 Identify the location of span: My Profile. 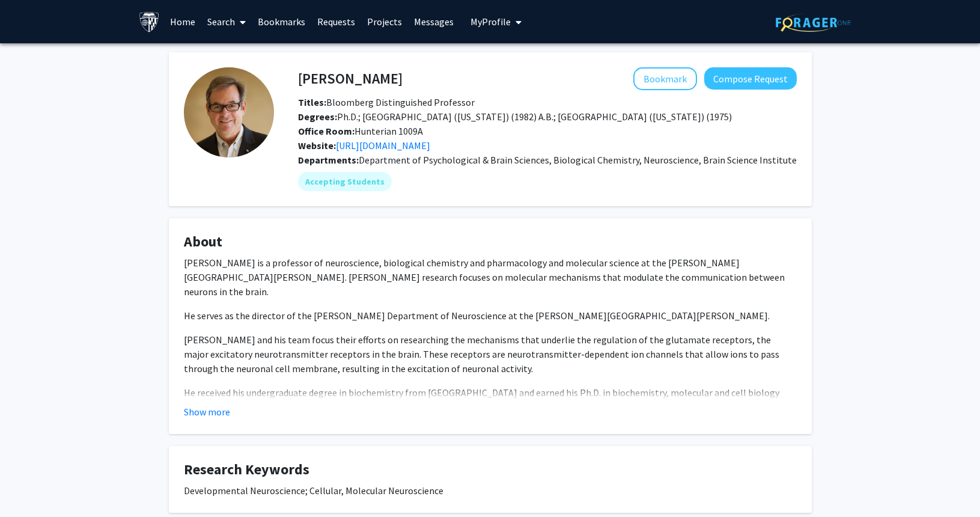
(490, 22).